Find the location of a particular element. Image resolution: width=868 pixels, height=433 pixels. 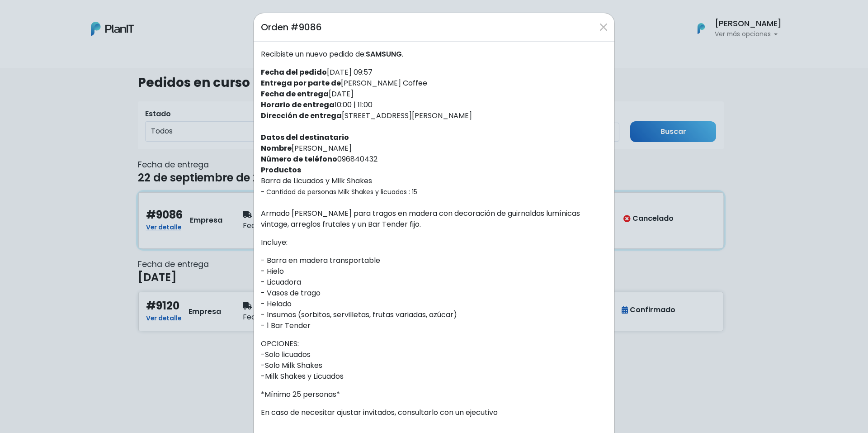

strong: Horario de entrega is located at coordinates (298, 105).